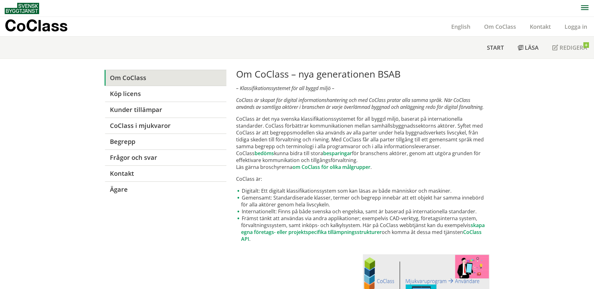 This screenshot has width=594, height=289. What do you see at coordinates (363, 229) in the screenshot?
I see `li: Främst tänkt att användas via andra applikationer; exempelvis CAD-verktyg, företagsinterna system...` at bounding box center [363, 229].